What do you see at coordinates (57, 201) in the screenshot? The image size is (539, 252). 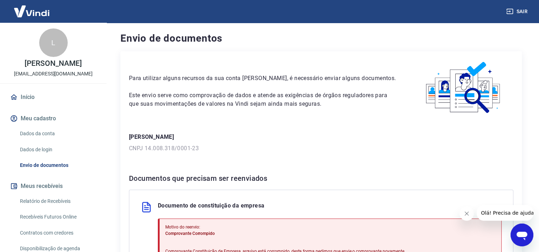 I see `a: Relatório de Recebíveis` at bounding box center [57, 201].